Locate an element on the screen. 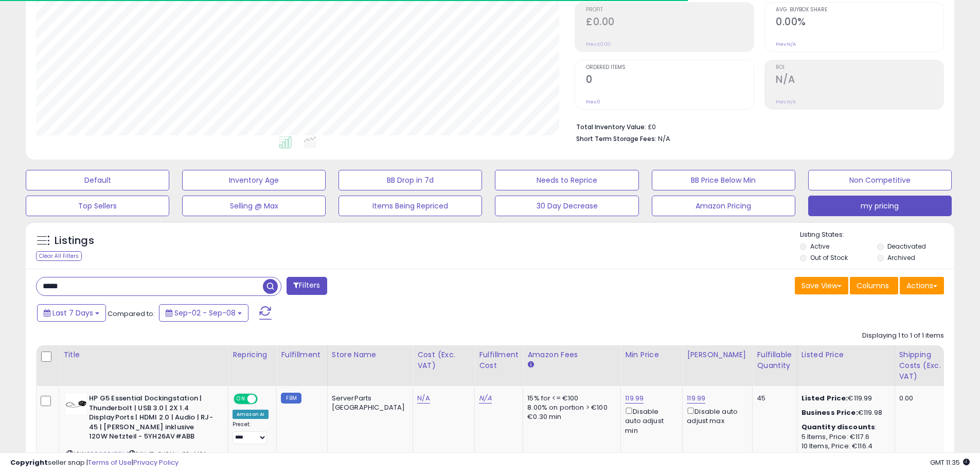  button: Top Sellers is located at coordinates (97, 206).